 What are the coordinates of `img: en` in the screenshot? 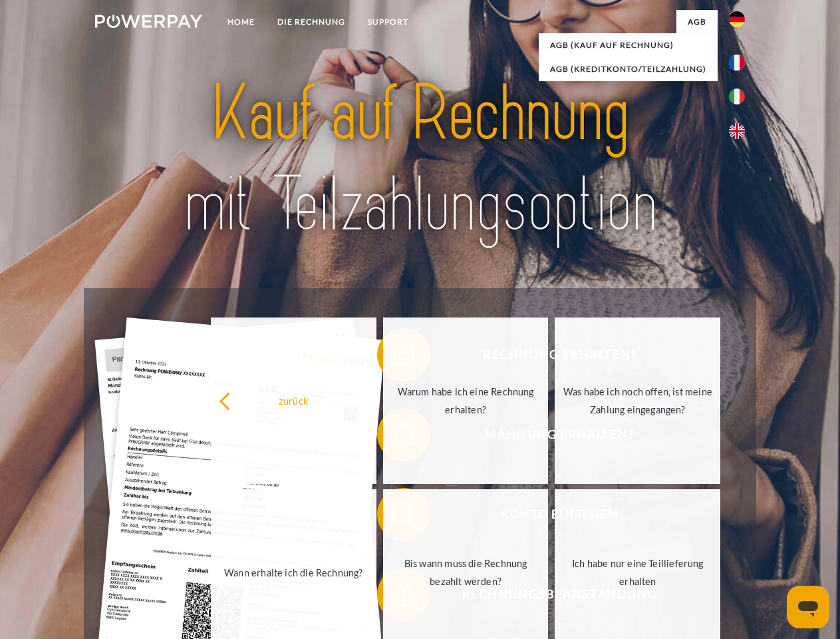 It's located at (737, 131).